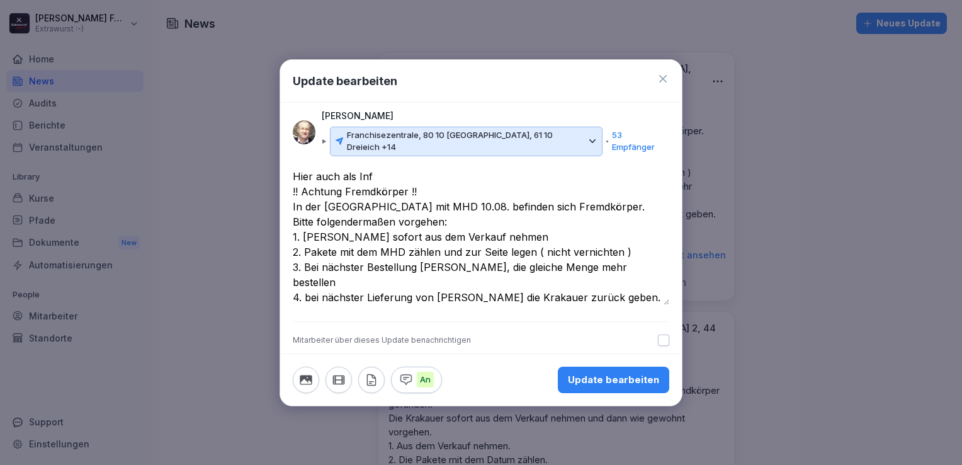 This screenshot has height=465, width=962. What do you see at coordinates (613, 380) in the screenshot?
I see `div: Update bearbeiten` at bounding box center [613, 380].